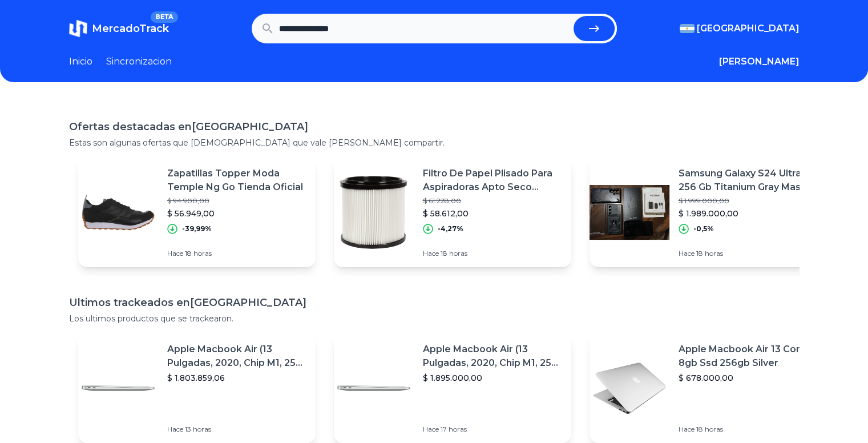 Image resolution: width=868 pixels, height=443 pixels. I want to click on p: $ 56.949,00, so click(237, 214).